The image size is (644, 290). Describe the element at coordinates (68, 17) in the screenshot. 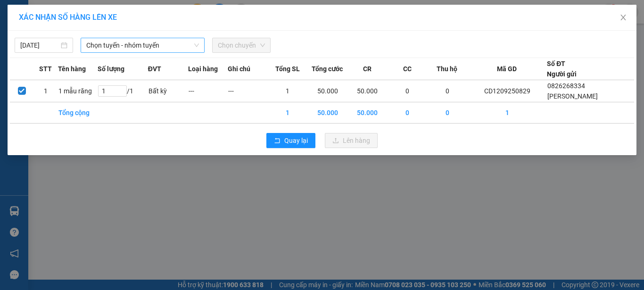

I see `span: XÁC NHẬN SỐ HÀNG LÊN XE` at that location.